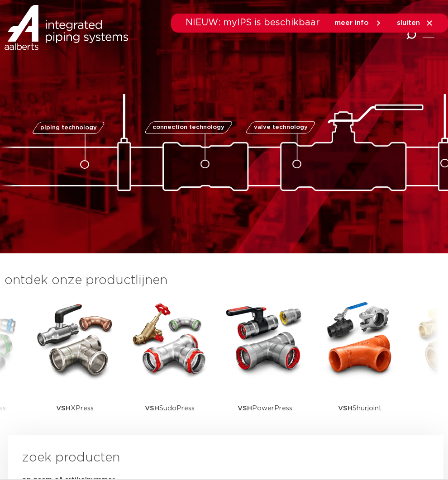  Describe the element at coordinates (265, 367) in the screenshot. I see `a: VSHPowerPress` at that location.